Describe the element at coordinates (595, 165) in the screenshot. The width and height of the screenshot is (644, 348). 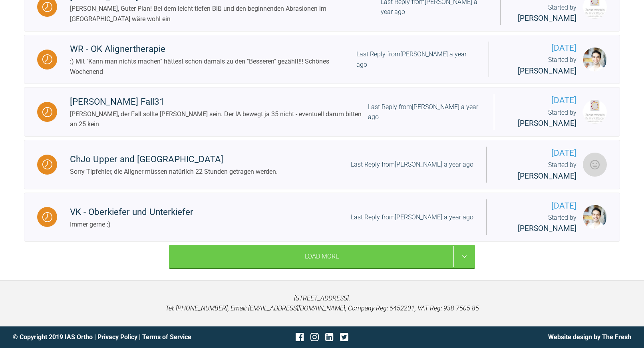
I see `img: Winnie Munker` at that location.